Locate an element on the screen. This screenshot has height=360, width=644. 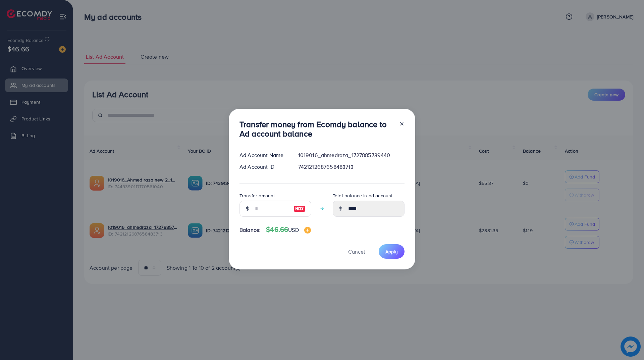
div: Ad Account Name is located at coordinates (264, 155).